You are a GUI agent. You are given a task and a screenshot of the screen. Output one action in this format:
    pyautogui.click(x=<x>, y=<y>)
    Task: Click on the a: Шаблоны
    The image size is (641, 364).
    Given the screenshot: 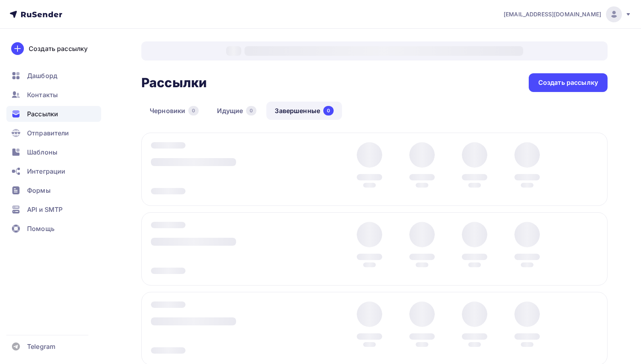 What is the action you would take?
    pyautogui.click(x=54, y=152)
    